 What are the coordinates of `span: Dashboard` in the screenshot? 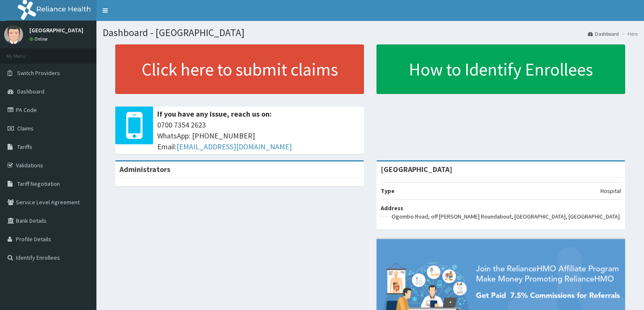 It's located at (31, 91).